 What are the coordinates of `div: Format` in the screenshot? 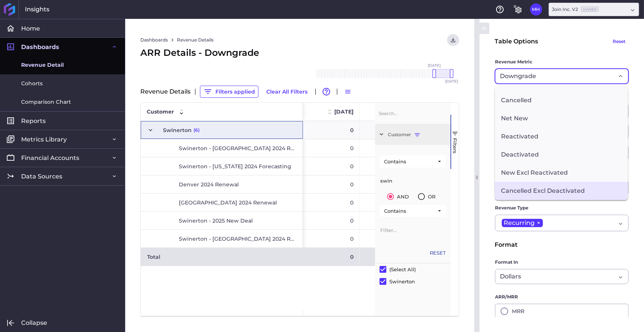 It's located at (561, 245).